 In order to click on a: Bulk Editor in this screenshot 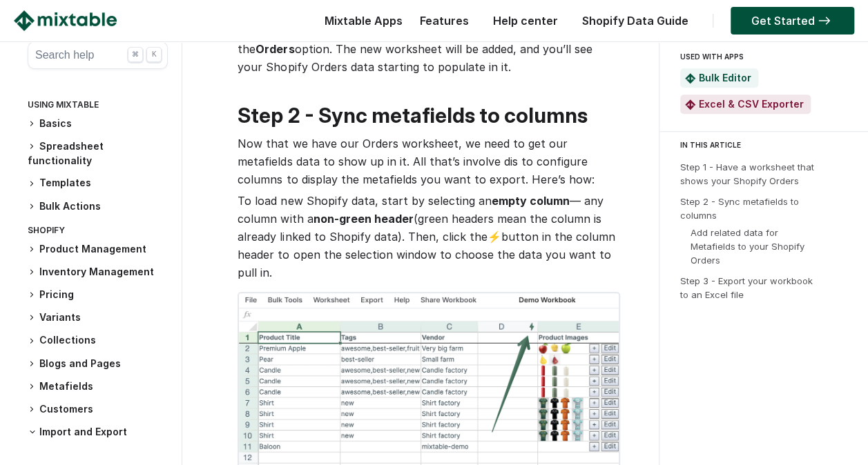, I will do `click(725, 77)`.